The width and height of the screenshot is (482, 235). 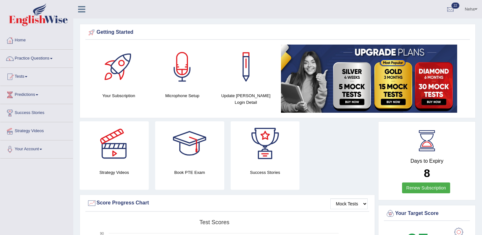 What do you see at coordinates (37, 130) in the screenshot?
I see `a: Strategy Videos` at bounding box center [37, 130].